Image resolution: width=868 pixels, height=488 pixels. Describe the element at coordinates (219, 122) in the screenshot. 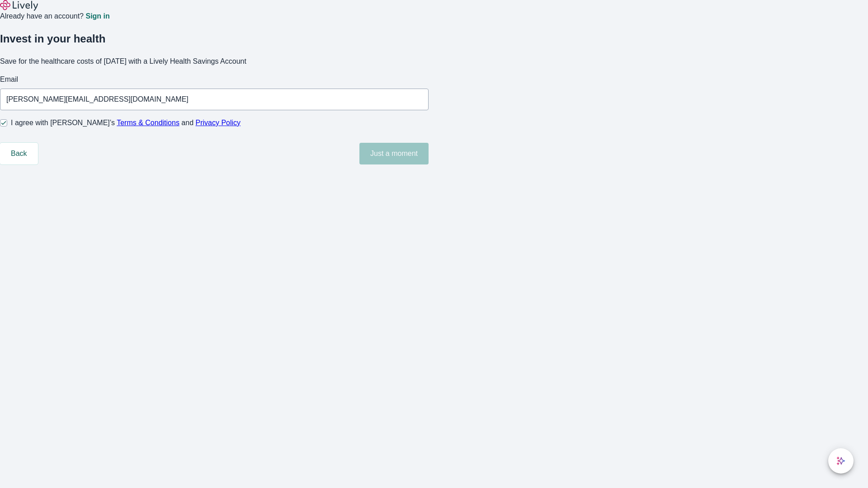

I see `a: Privacy Policy` at that location.